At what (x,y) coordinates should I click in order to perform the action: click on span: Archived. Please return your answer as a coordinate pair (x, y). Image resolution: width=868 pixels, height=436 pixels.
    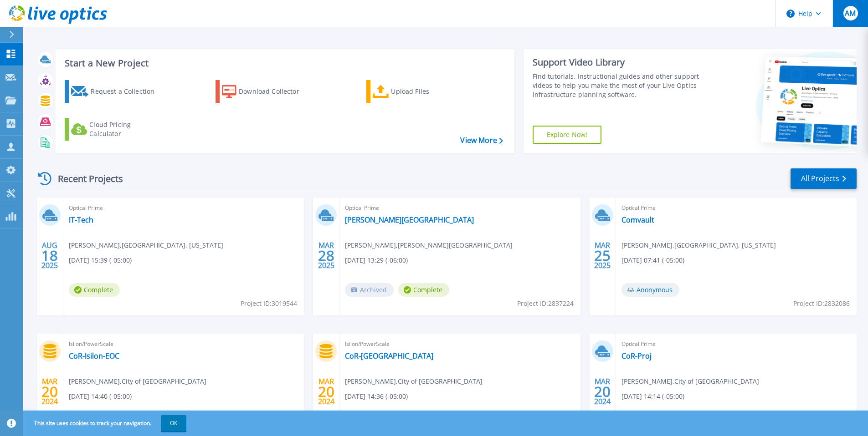
    Looking at the image, I should click on (369, 290).